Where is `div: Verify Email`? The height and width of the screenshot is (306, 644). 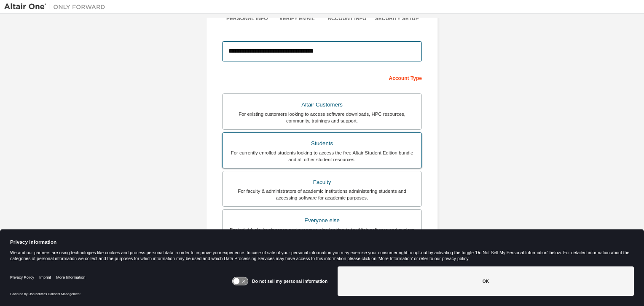 div: Verify Email is located at coordinates (297, 19).